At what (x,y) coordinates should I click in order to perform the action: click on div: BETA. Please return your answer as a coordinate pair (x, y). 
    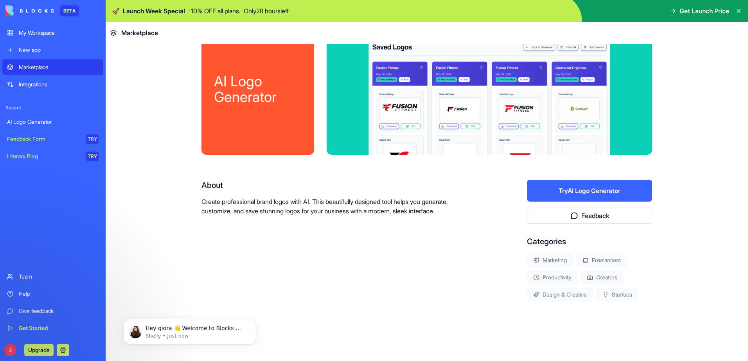
    Looking at the image, I should click on (70, 11).